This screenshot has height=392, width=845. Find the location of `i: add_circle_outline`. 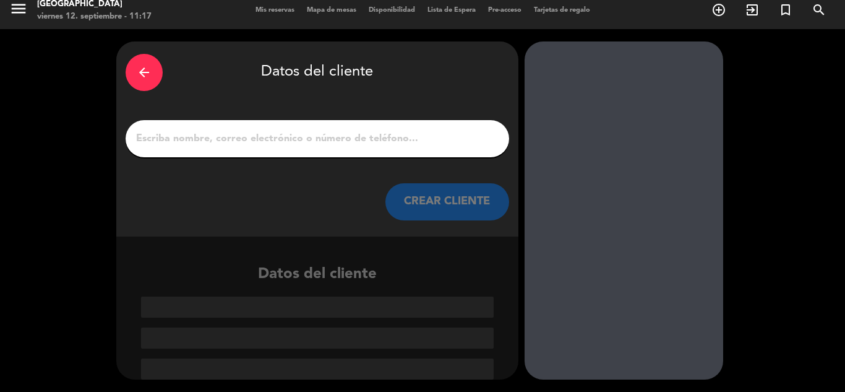

i: add_circle_outline is located at coordinates (719, 10).